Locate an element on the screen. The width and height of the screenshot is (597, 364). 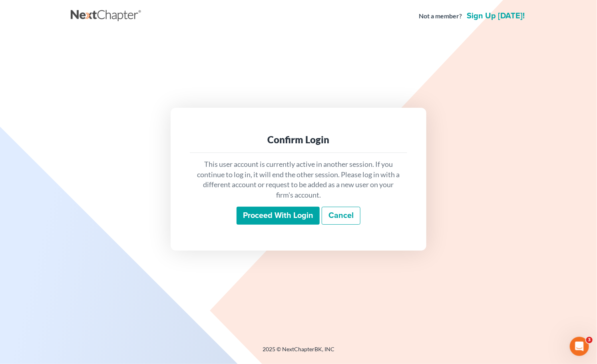
input: Proceed with login is located at coordinates (278, 216).